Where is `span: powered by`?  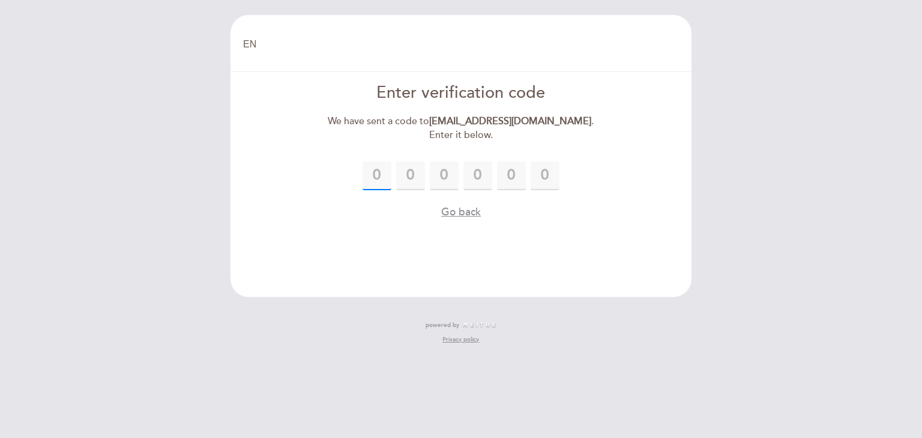
span: powered by is located at coordinates (442, 325).